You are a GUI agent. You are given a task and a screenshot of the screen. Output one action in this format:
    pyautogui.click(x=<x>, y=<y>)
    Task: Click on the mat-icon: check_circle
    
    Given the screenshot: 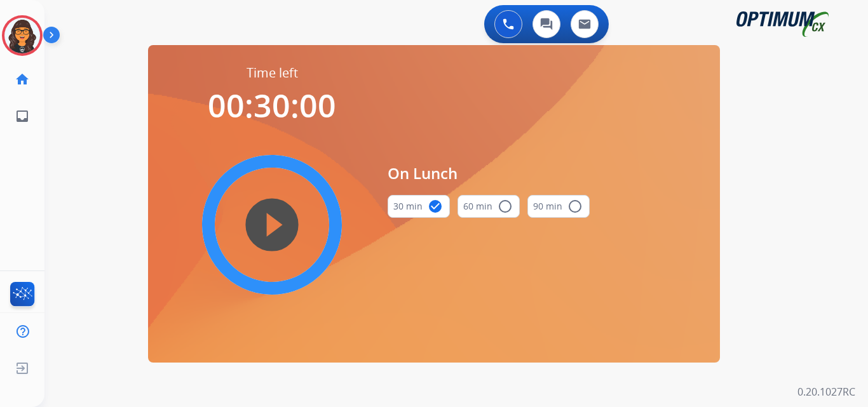 What is the action you would take?
    pyautogui.click(x=435, y=206)
    